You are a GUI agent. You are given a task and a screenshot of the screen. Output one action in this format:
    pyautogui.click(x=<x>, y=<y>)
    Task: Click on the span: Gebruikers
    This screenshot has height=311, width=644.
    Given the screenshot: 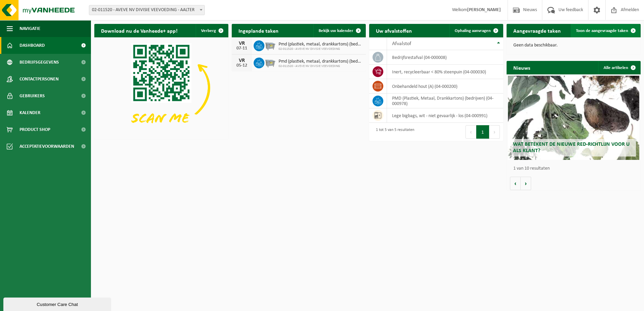 What is the action you would take?
    pyautogui.click(x=32, y=96)
    